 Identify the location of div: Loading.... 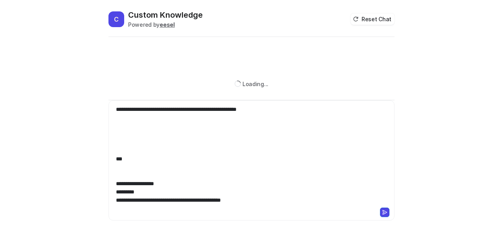
(255, 84).